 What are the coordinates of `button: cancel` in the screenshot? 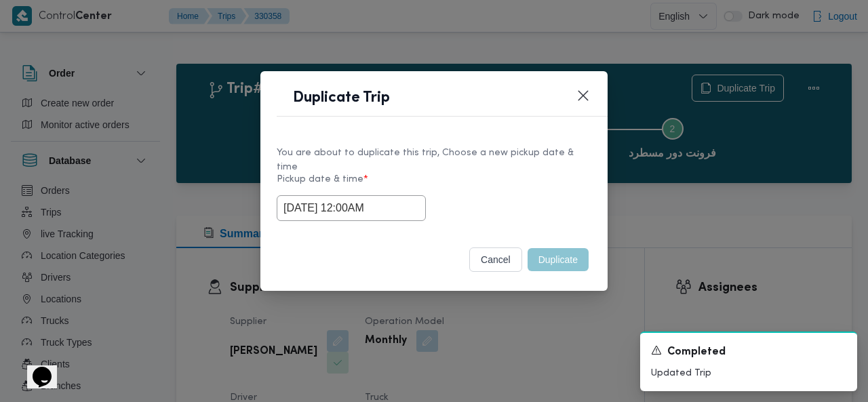 It's located at (495, 260).